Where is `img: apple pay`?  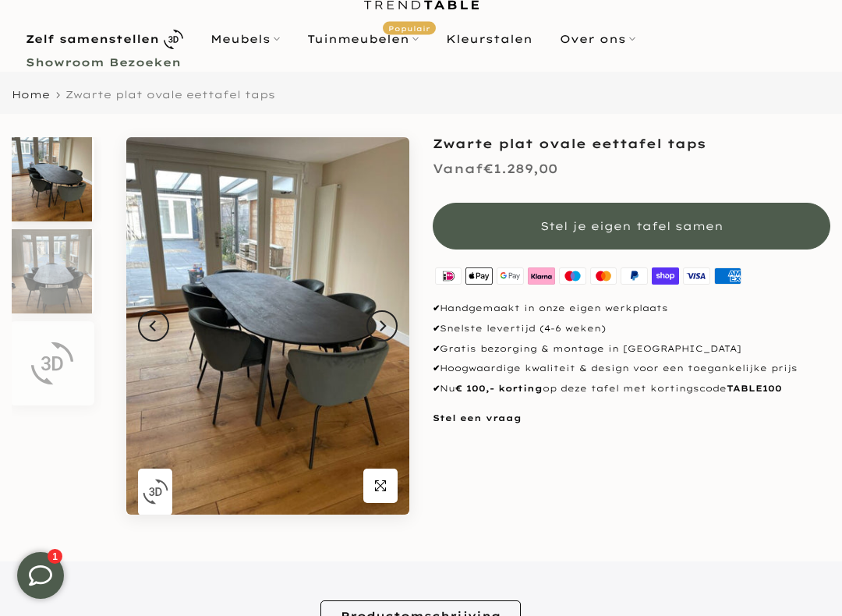 img: apple pay is located at coordinates (479, 275).